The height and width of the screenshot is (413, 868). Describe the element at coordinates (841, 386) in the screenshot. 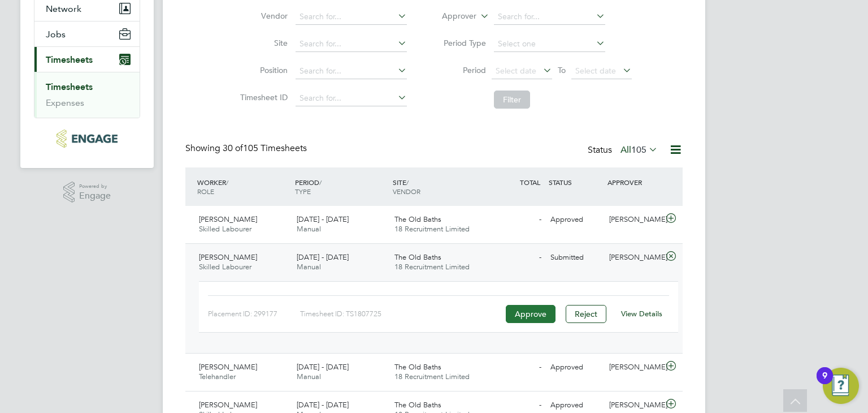

I see `button: Open Resource Center, 9 new notifications` at that location.